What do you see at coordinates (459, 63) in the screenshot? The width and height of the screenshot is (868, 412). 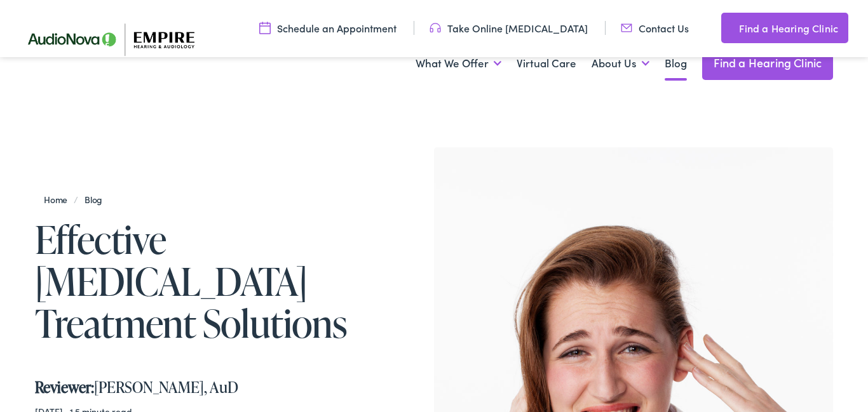 I see `a: What We Offer` at bounding box center [459, 63].